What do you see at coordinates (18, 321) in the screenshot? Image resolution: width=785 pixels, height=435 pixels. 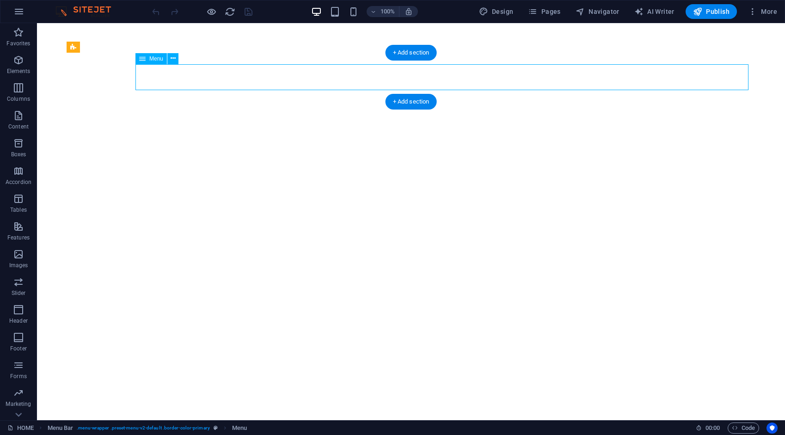 I see `p: Header` at bounding box center [18, 321].